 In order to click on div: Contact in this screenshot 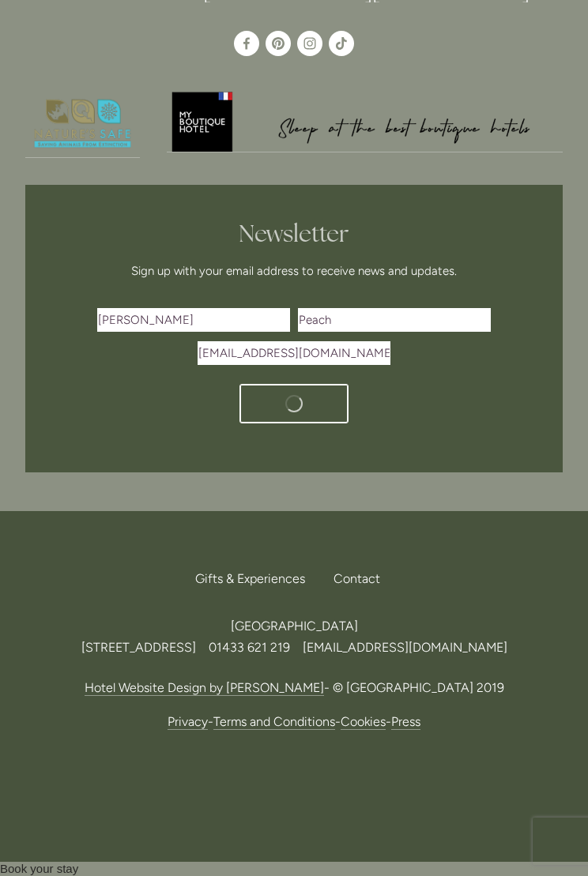, I will do `click(356, 579)`.